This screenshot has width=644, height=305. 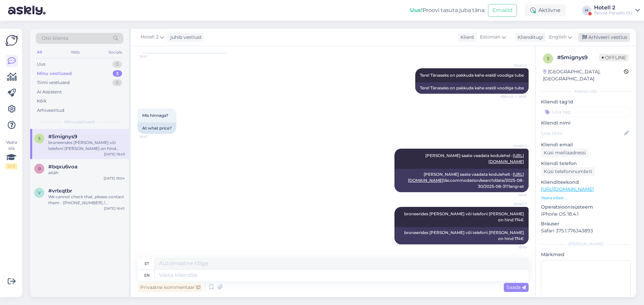 I want to click on div: Aktiivne, so click(x=545, y=11).